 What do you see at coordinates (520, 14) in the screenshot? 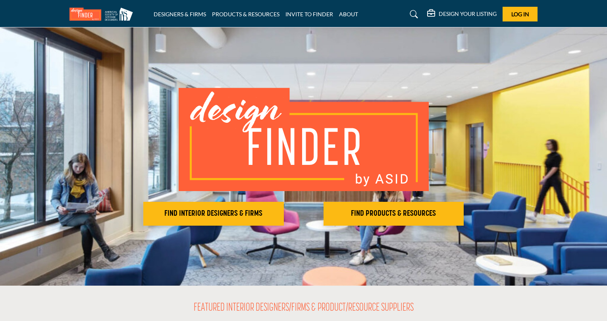
I see `button: Log In` at bounding box center [520, 14].